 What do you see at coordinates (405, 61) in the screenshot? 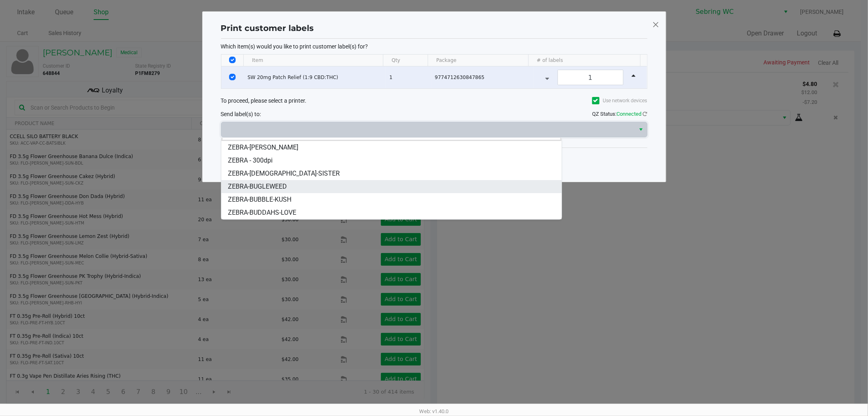
I see `th: Qty` at bounding box center [405, 61].